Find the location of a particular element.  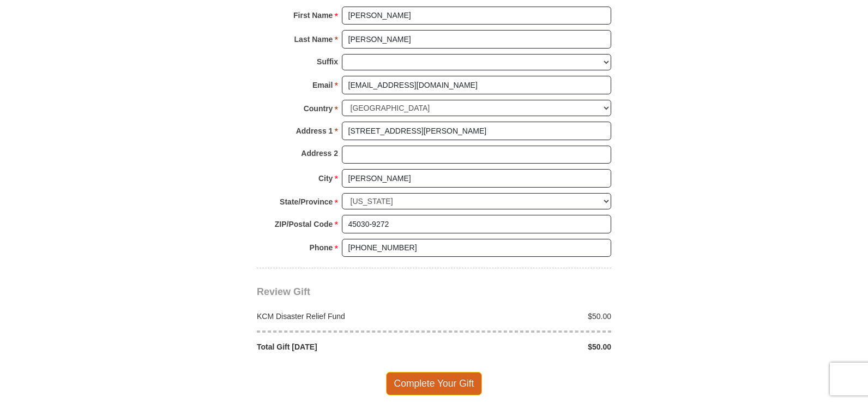

strong: ZIP/Postal Code is located at coordinates (304, 224).